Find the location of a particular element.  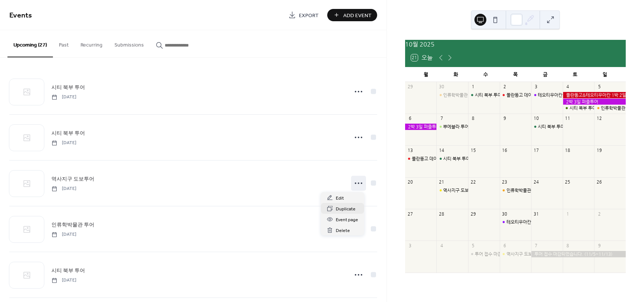

div: 똘란똥고&테오티우아칸 1박 2일 투어 is located at coordinates (594, 95).